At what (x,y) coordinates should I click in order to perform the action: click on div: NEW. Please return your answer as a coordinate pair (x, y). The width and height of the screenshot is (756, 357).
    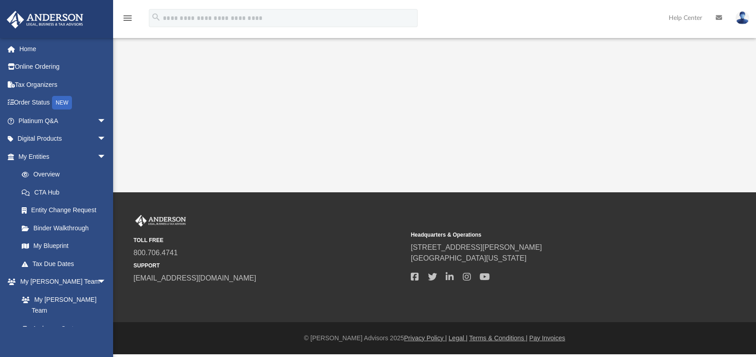
    Looking at the image, I should click on (62, 103).